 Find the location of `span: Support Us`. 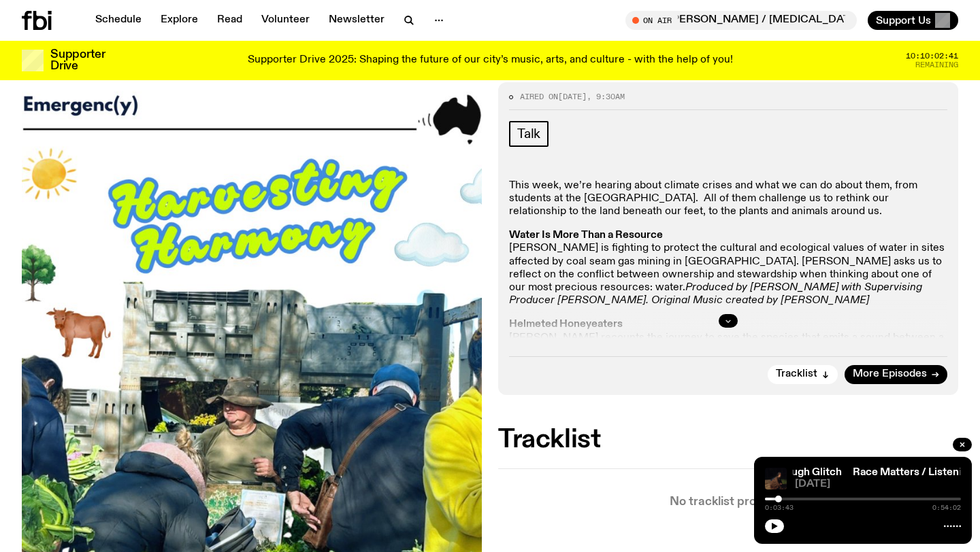

span: Support Us is located at coordinates (903, 20).